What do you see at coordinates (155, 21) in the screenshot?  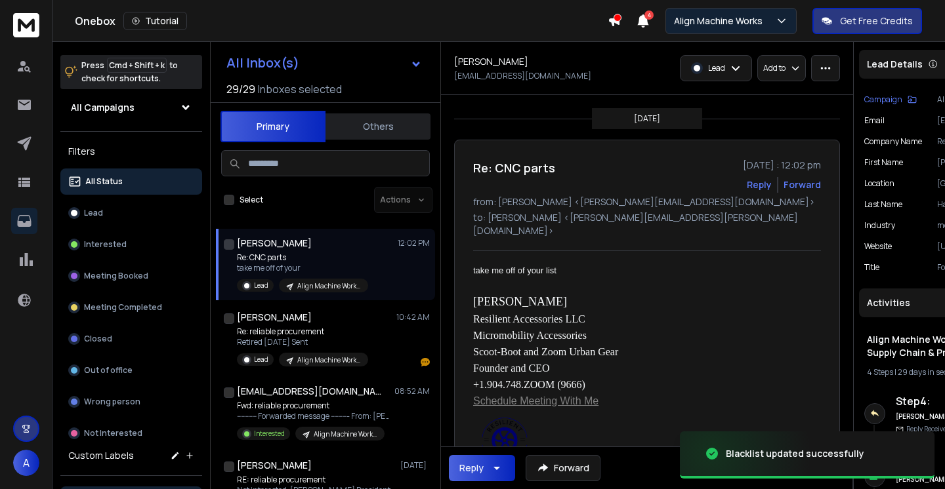 I see `button: Tutorial` at bounding box center [155, 21].